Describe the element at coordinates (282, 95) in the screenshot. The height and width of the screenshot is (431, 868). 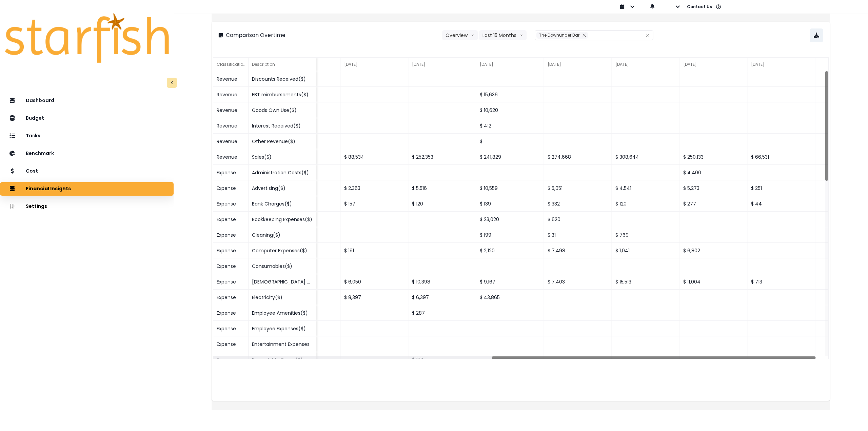
I see `div: FBT reimbursements($)` at that location.